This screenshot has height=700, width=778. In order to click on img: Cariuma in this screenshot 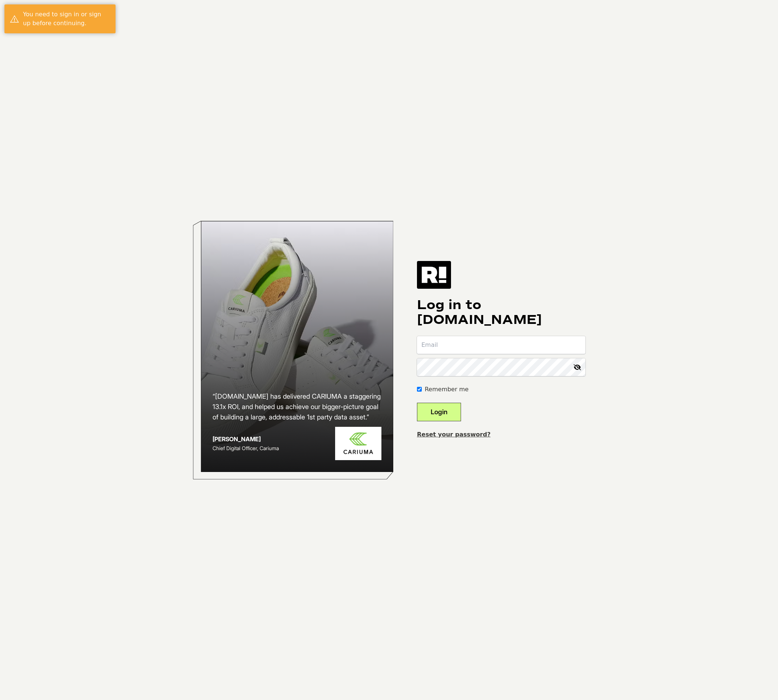, I will do `click(358, 444)`.